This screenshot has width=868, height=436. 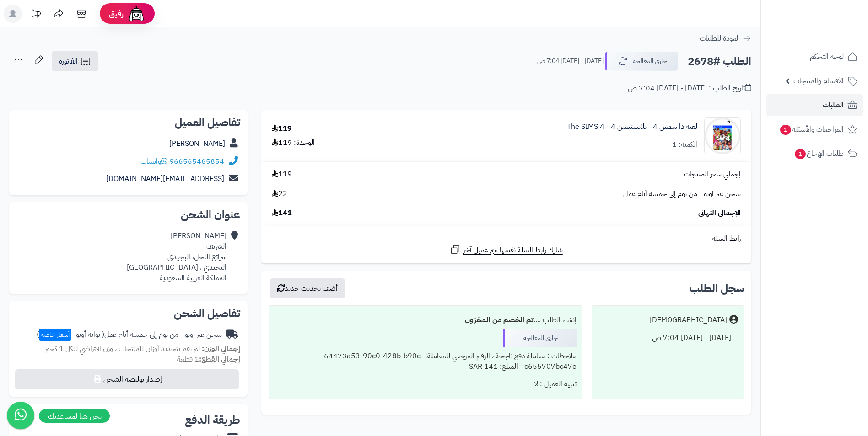 I want to click on div: الوحدة: 119, so click(x=293, y=142).